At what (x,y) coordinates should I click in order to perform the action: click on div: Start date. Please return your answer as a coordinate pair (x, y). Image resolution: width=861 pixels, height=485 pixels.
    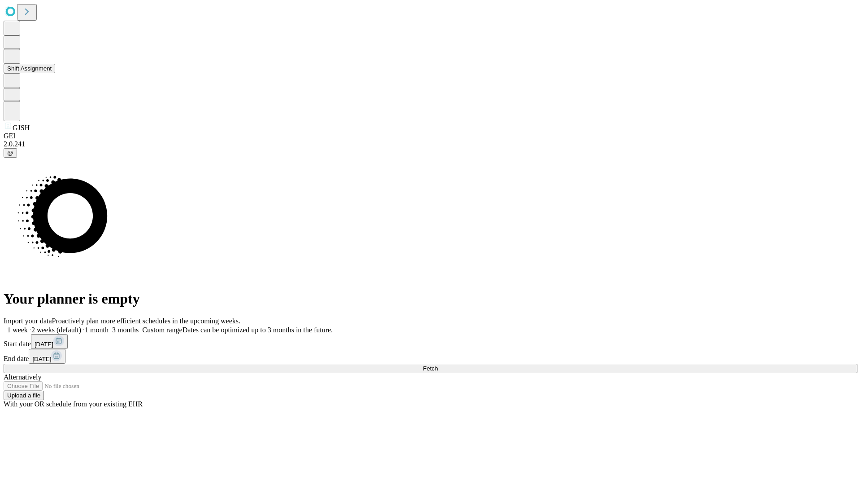
    Looking at the image, I should click on (431, 341).